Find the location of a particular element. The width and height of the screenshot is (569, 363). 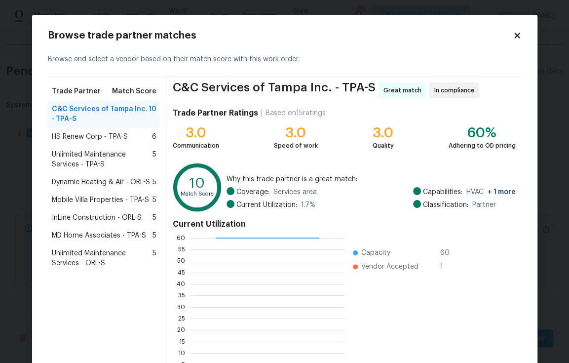

span: Mobile Villa Properties - TPA-S is located at coordinates (100, 200).